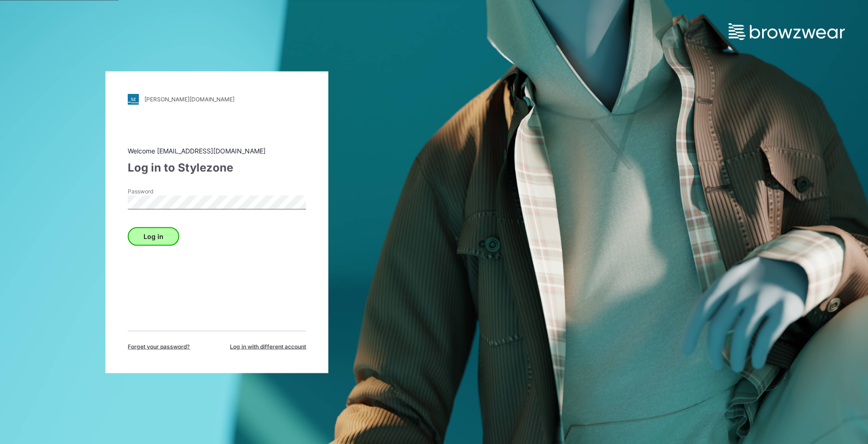 The image size is (868, 444). Describe the element at coordinates (217, 167) in the screenshot. I see `div: Log in to Stylezone` at that location.